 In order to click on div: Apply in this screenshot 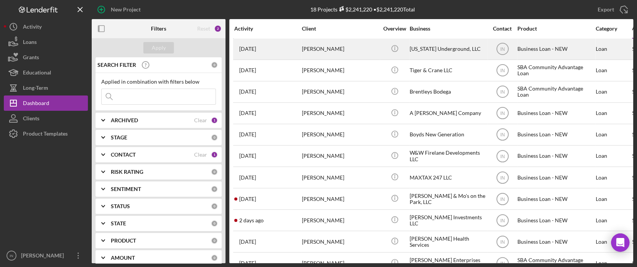, I will do `click(159, 48)`.